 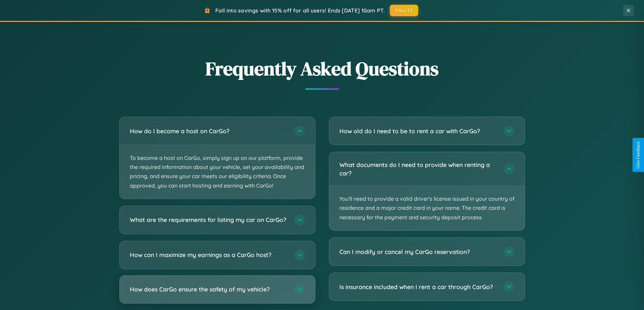 I want to click on h3: Is insurance included when I rent a car through CarGo?, so click(x=418, y=287).